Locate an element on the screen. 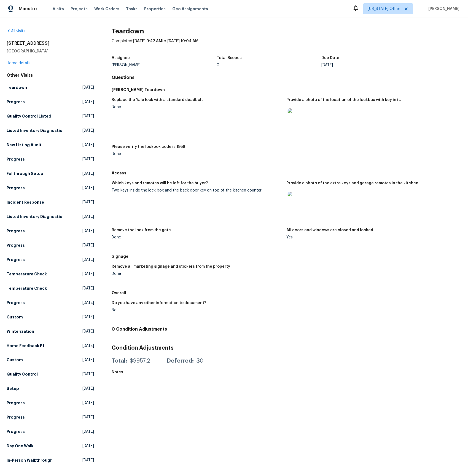 Image resolution: width=468 pixels, height=476 pixels. h5: All doors and windows are closed and locked. is located at coordinates (330, 230).